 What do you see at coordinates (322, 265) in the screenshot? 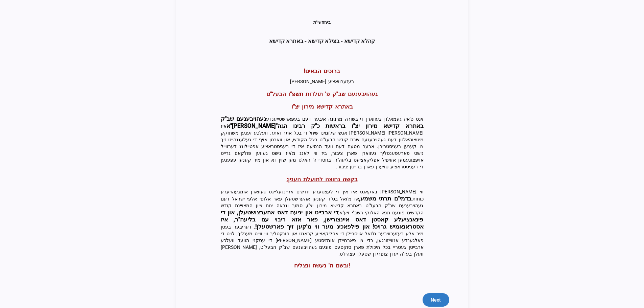
I see `div: !ובשם ה' נעשה ונצליח` at bounding box center [322, 265].